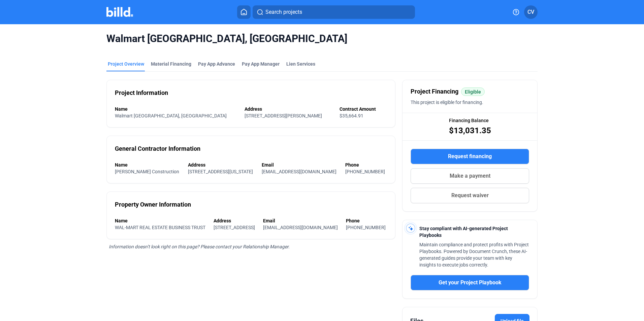  Describe the element at coordinates (153, 205) in the screenshot. I see `div: Property Owner Information` at that location.